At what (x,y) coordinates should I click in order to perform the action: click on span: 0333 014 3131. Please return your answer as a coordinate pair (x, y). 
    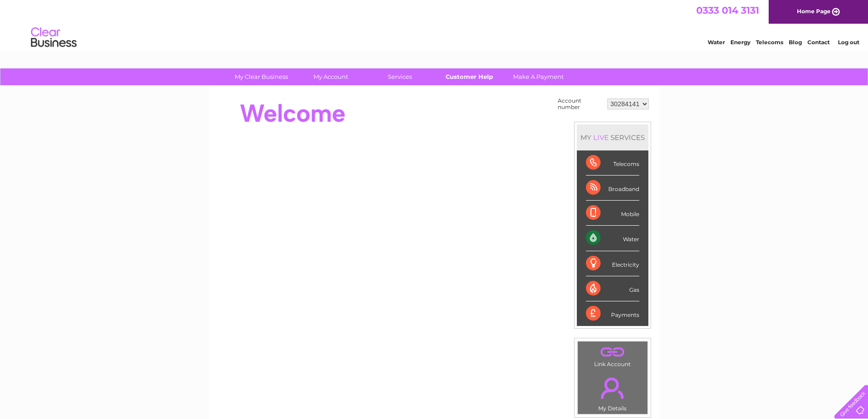
    Looking at the image, I should click on (728, 10).